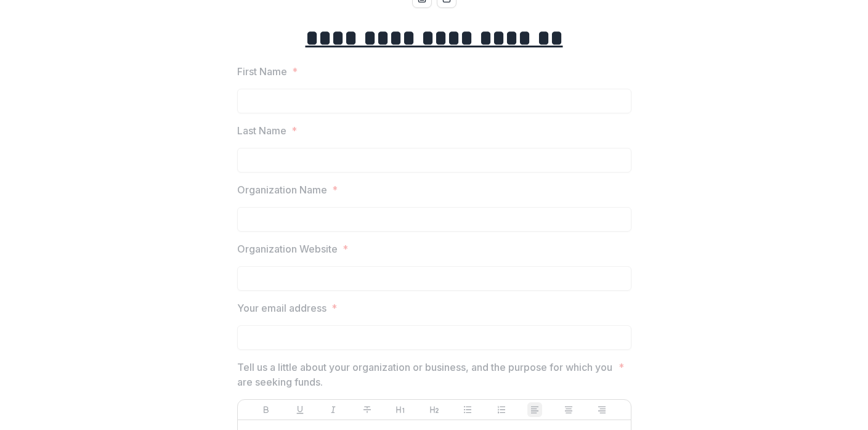 This screenshot has width=868, height=430. What do you see at coordinates (434, 409) in the screenshot?
I see `button: Heading 2` at bounding box center [434, 409].